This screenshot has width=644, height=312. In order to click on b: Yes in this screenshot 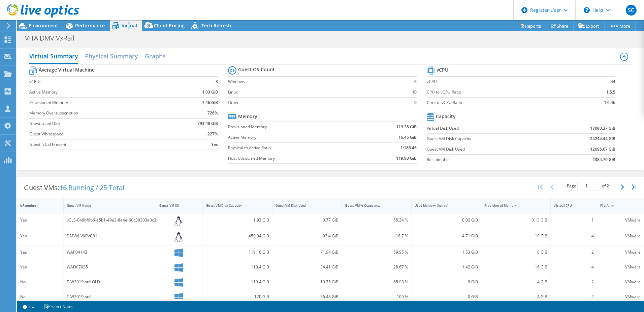, I will do `click(214, 145)`.